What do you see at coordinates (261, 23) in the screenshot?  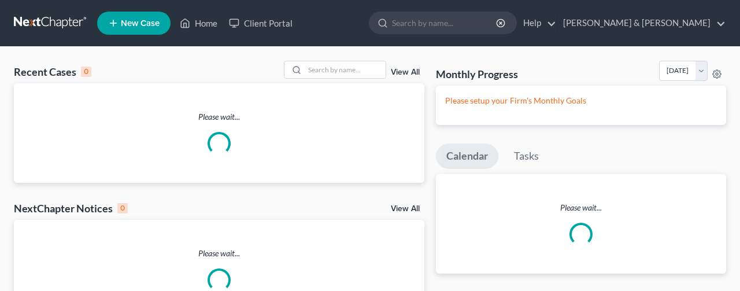 I see `a: Client Portal` at bounding box center [261, 23].